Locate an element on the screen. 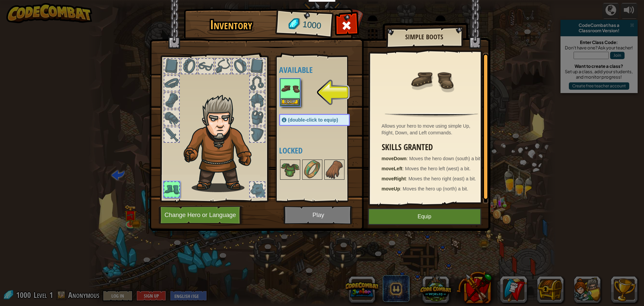  strong: moveDown is located at coordinates (395, 158).